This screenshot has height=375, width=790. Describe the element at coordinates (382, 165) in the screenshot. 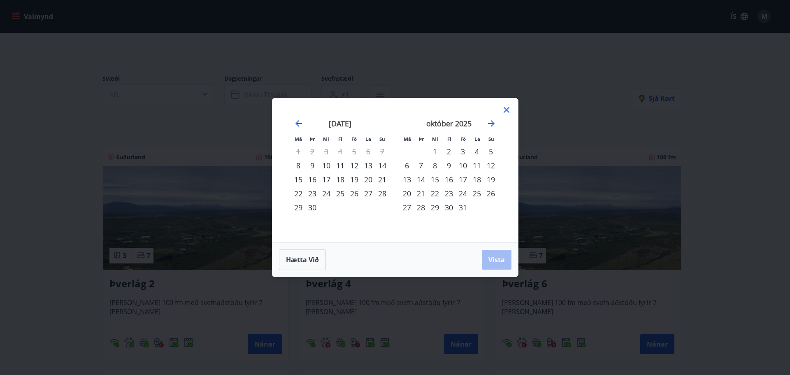

I see `td: Choose sunnudagur, 14. september 2025 as your check-in date. It’s available.` at that location.